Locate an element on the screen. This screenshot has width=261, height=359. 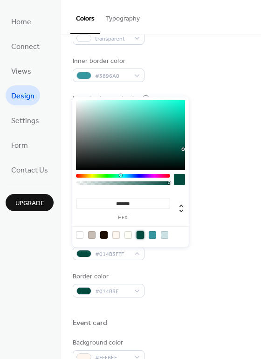
span: #3896A0 is located at coordinates (112, 76).